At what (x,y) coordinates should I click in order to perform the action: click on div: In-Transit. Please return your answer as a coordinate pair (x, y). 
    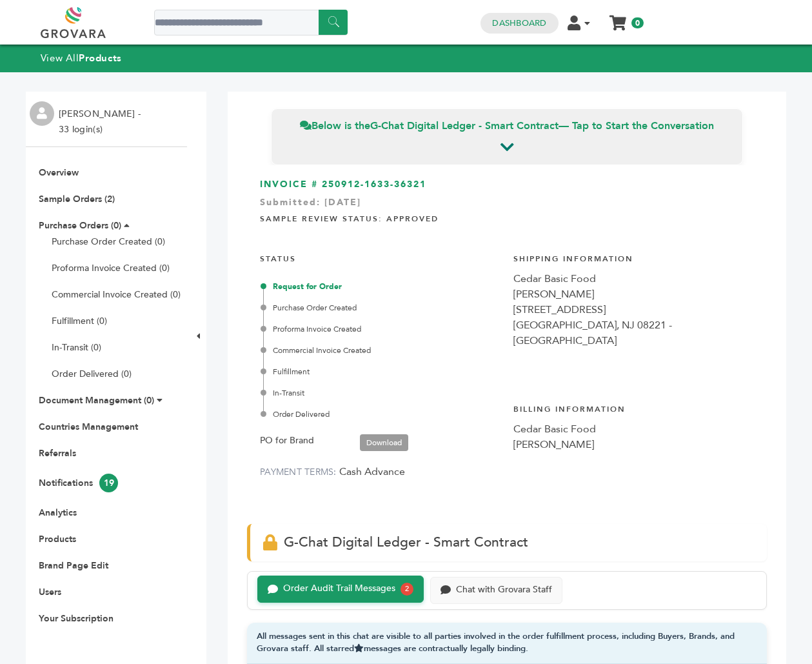
    Looking at the image, I should click on (382, 393).